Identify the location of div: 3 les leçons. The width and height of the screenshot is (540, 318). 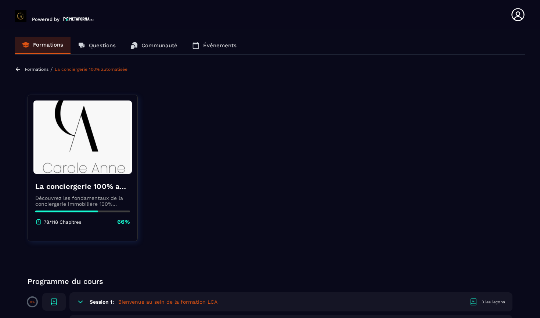
(493, 302).